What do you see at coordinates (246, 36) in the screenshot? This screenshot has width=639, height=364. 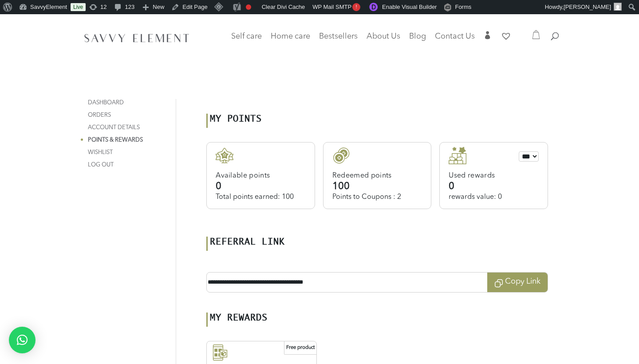 I see `span: Self care` at bounding box center [246, 36].